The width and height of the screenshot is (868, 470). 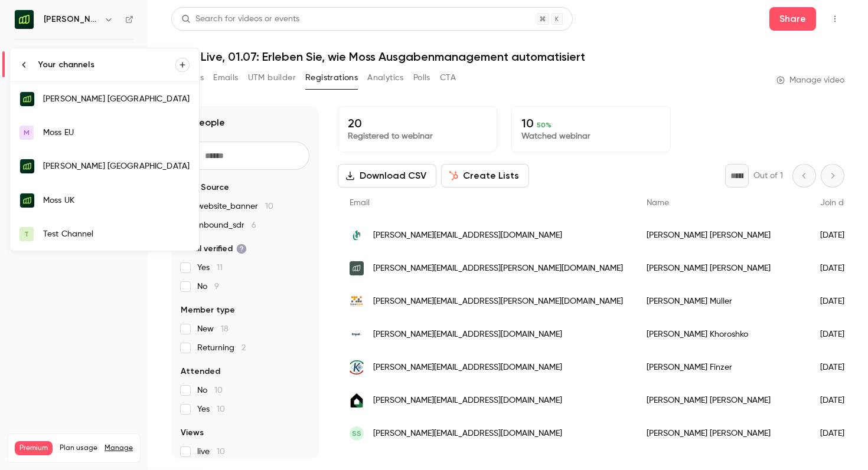 I want to click on span: M, so click(x=26, y=133).